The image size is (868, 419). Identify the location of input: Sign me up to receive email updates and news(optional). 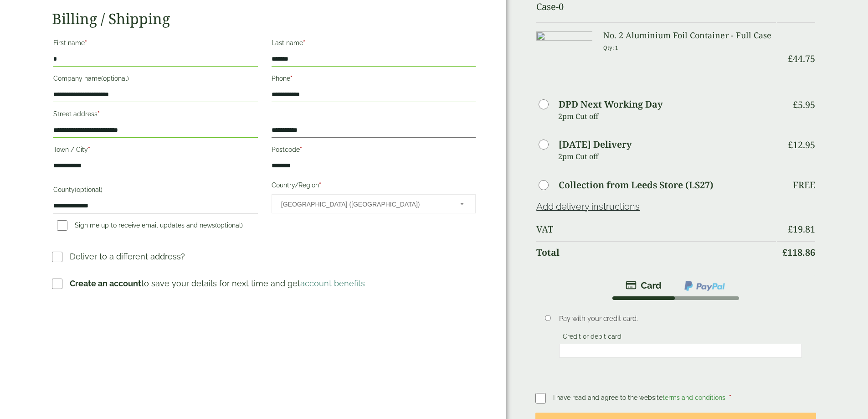
(62, 225).